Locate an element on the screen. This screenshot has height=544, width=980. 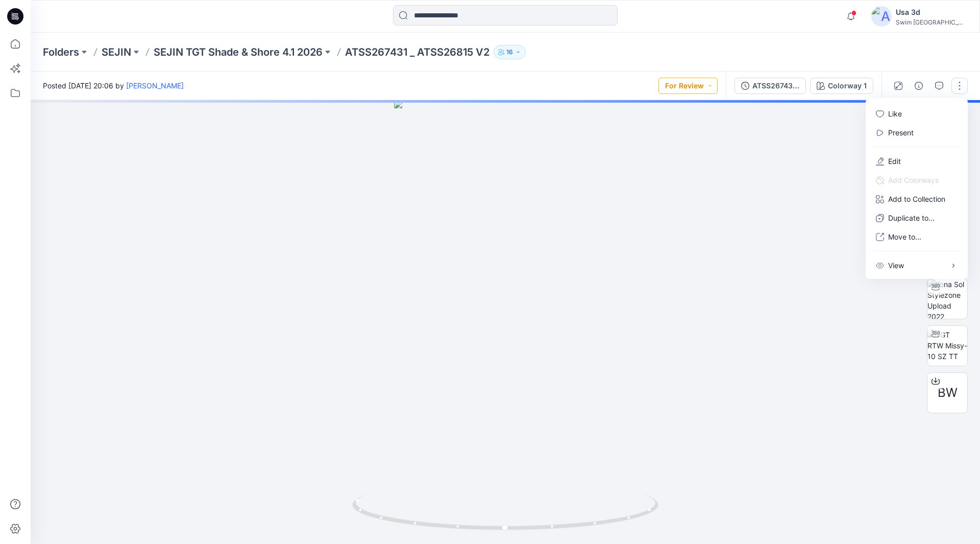
a: SEJIN is located at coordinates (117, 52).